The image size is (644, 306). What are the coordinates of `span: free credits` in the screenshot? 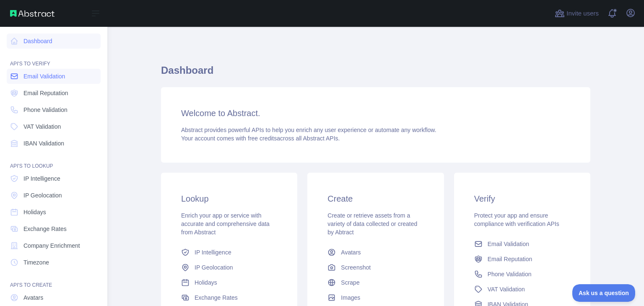 It's located at (262, 139).